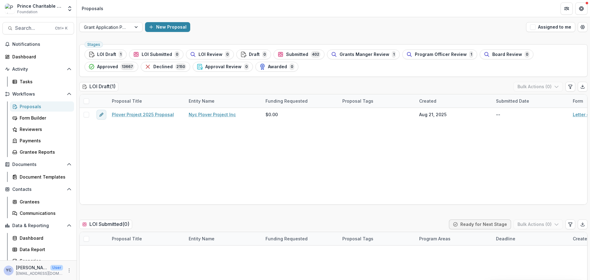 This screenshot has height=280, width=590. Describe the element at coordinates (69, 270) in the screenshot. I see `button: More` at that location.